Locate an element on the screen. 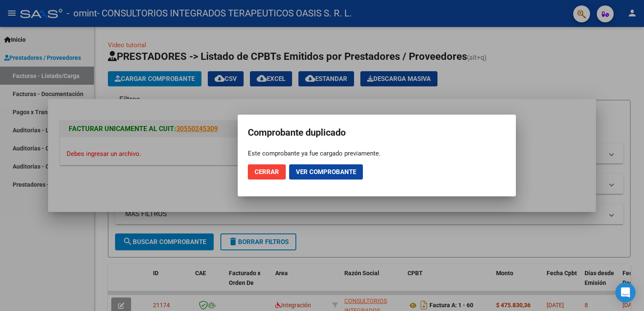  button: Cerrar is located at coordinates (267, 172).